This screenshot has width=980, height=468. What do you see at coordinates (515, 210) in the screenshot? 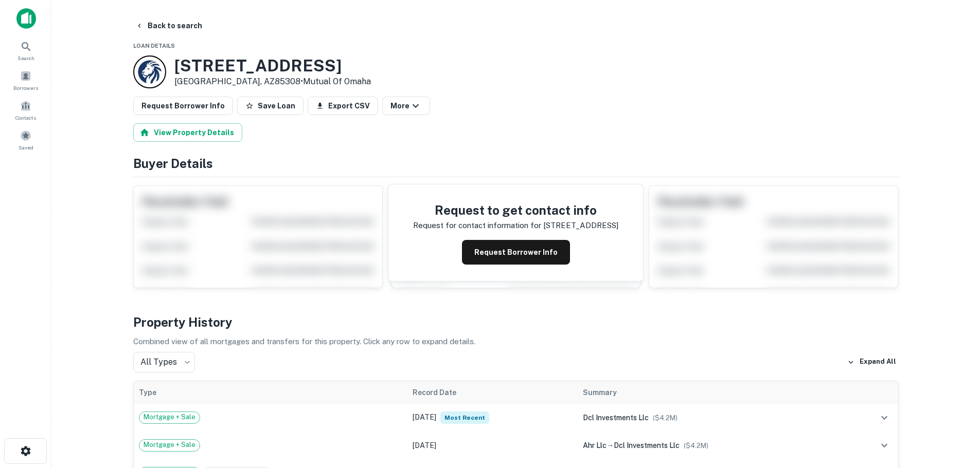
I see `h4: Request to get contact info` at bounding box center [515, 210].